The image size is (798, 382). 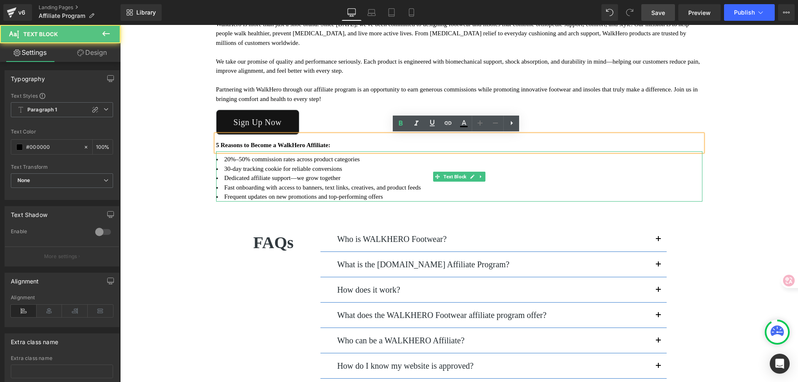 What do you see at coordinates (658, 12) in the screenshot?
I see `span: Save` at bounding box center [658, 12].